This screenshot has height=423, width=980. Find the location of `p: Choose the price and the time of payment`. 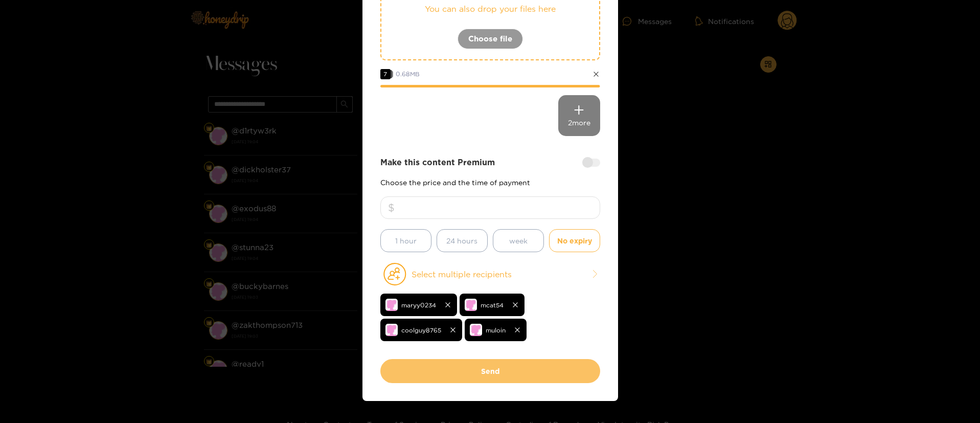

p: Choose the price and the time of payment is located at coordinates (490, 182).